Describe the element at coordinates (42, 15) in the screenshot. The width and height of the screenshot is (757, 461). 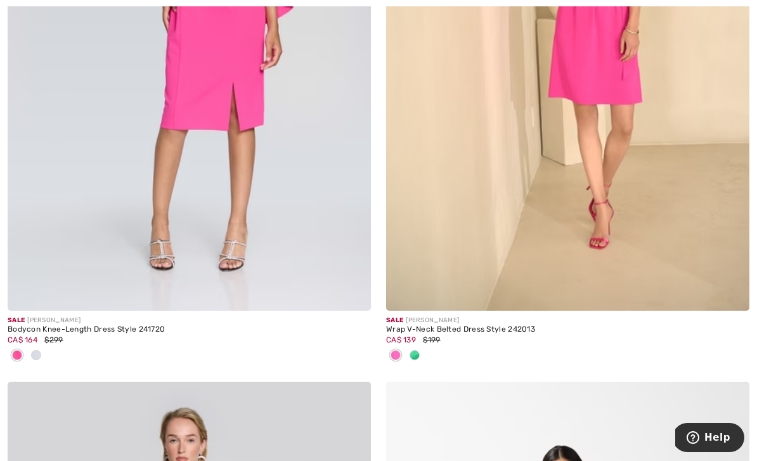
I see `span: Help` at that location.